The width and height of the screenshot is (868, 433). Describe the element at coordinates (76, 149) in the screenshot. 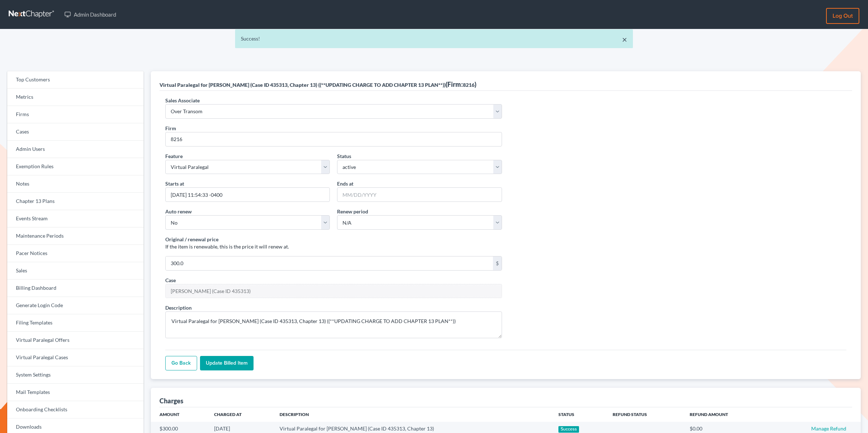

I see `a: Admin Users` at that location.